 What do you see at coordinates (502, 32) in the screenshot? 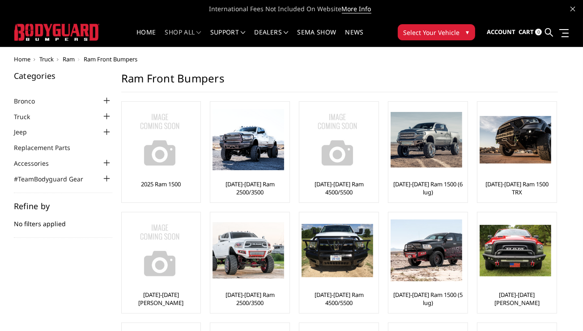
I see `a: Account` at bounding box center [502, 32].